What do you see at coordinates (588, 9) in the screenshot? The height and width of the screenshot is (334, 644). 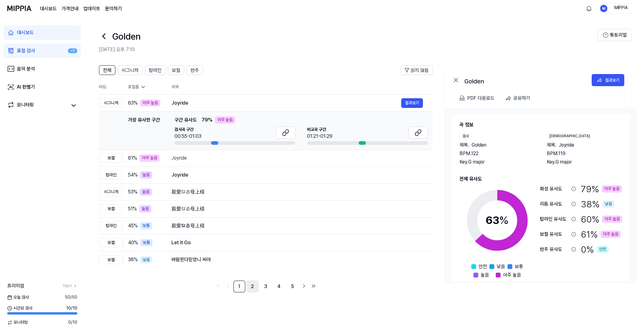 I see `img: 알림` at bounding box center [588, 9].